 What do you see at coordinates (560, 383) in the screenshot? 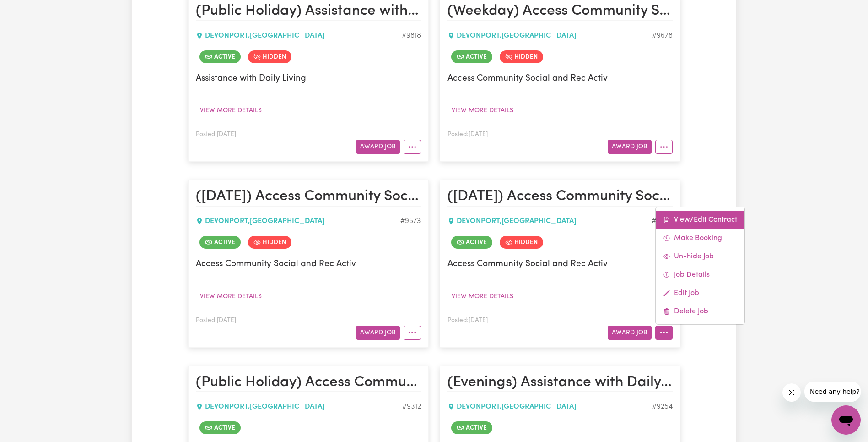
I see `h2: (Evenings) Assistance with Daily Living` at bounding box center [560, 383].